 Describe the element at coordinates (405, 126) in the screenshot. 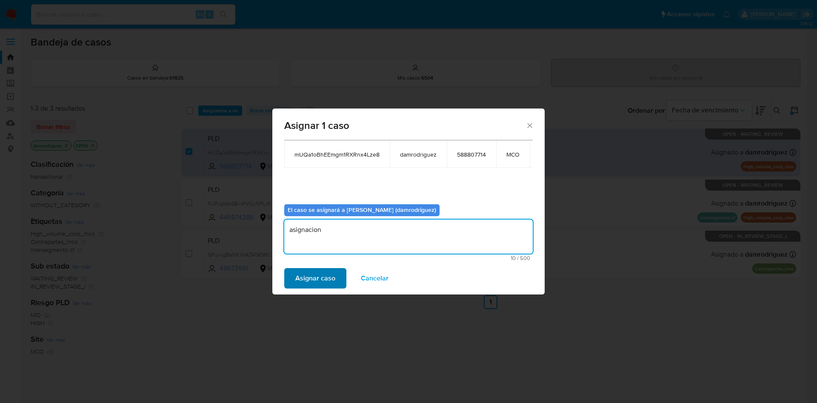

I see `span: Asignar 1 caso` at that location.